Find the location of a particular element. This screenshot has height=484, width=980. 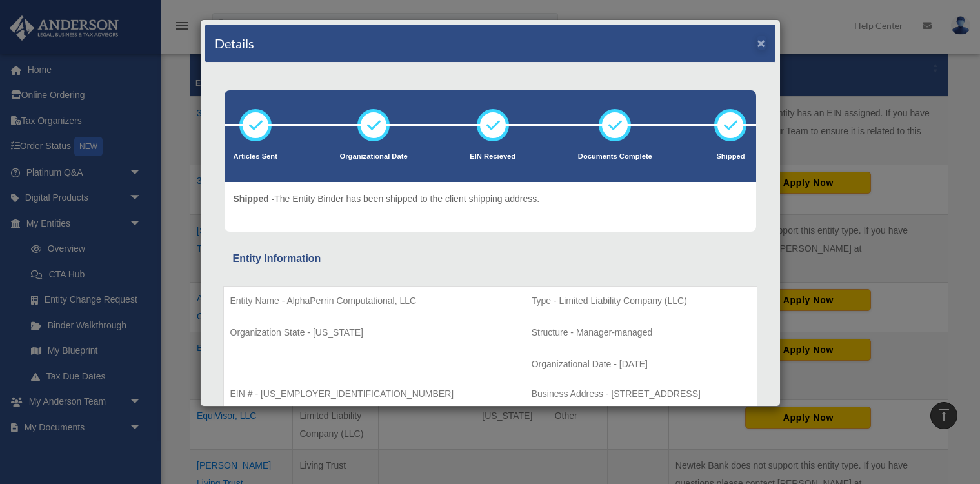

p: Entity Name - AlphaPerrin Computational, LLC is located at coordinates (374, 301).